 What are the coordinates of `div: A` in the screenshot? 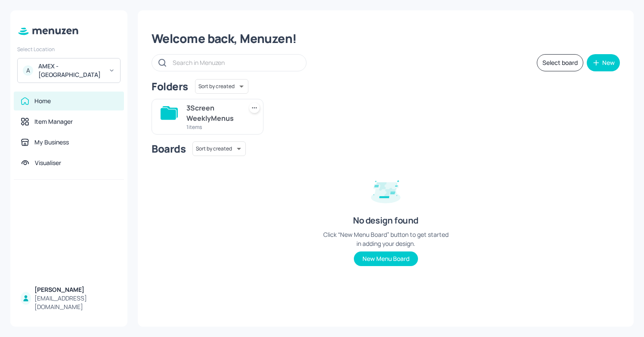 It's located at (28, 71).